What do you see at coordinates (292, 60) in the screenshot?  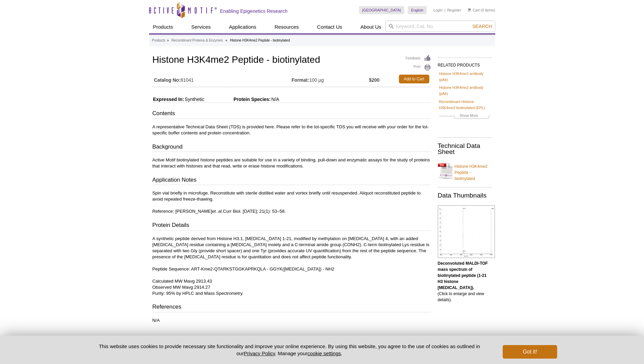 I see `h1: Histone H3K4me2 Peptide - biotinylated` at bounding box center [292, 60].